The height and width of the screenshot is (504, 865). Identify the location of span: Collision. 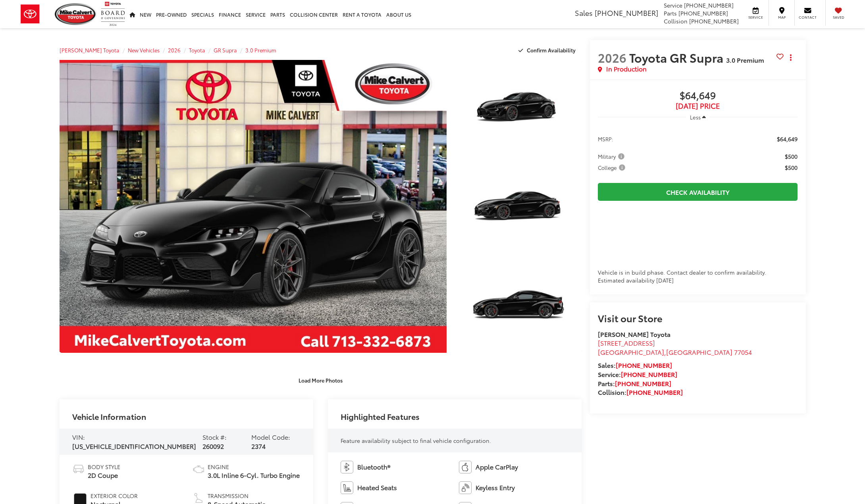
(676, 21).